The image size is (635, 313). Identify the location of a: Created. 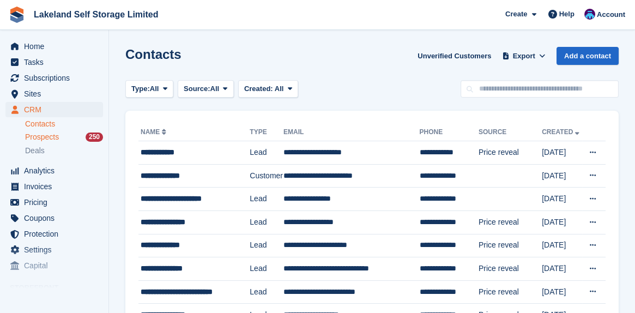
(561, 132).